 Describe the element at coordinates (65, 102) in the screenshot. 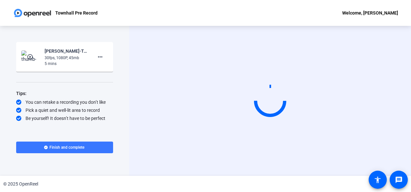

I see `div: You can retake a recording you don’t like` at that location.